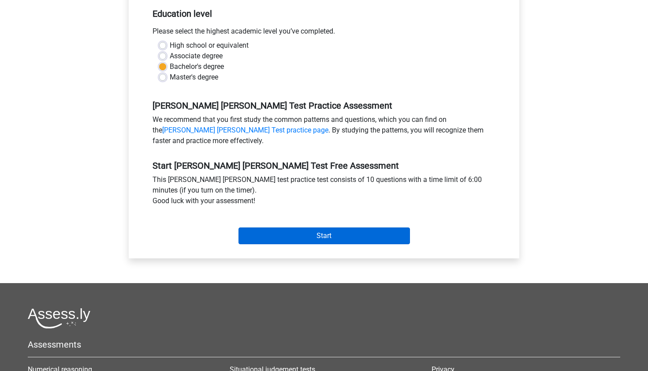 This screenshot has height=371, width=648. Describe the element at coordinates (196, 56) in the screenshot. I see `label: Associate degree` at that location.